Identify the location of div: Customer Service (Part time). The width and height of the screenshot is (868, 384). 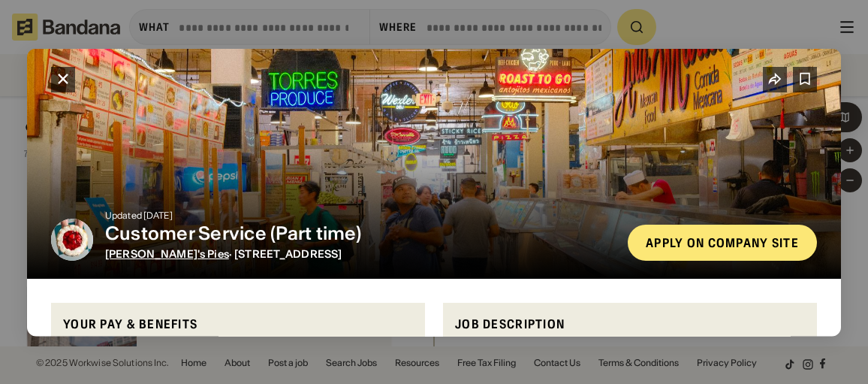
(361, 233).